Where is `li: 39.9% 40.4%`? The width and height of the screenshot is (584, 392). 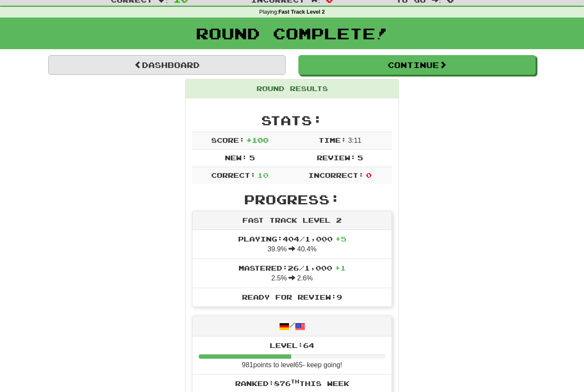 li: 39.9% 40.4% is located at coordinates (292, 244).